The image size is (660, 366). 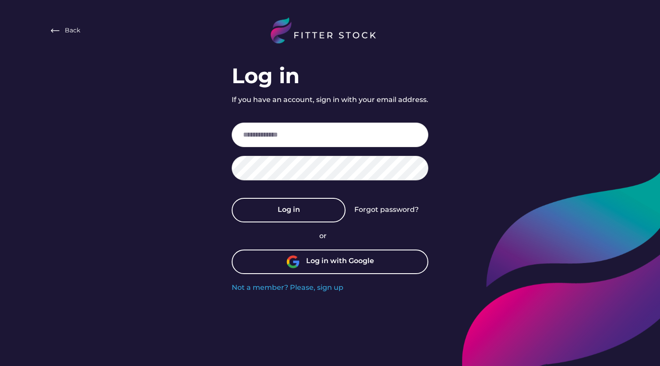 What do you see at coordinates (289, 210) in the screenshot?
I see `button: Log in` at bounding box center [289, 210].